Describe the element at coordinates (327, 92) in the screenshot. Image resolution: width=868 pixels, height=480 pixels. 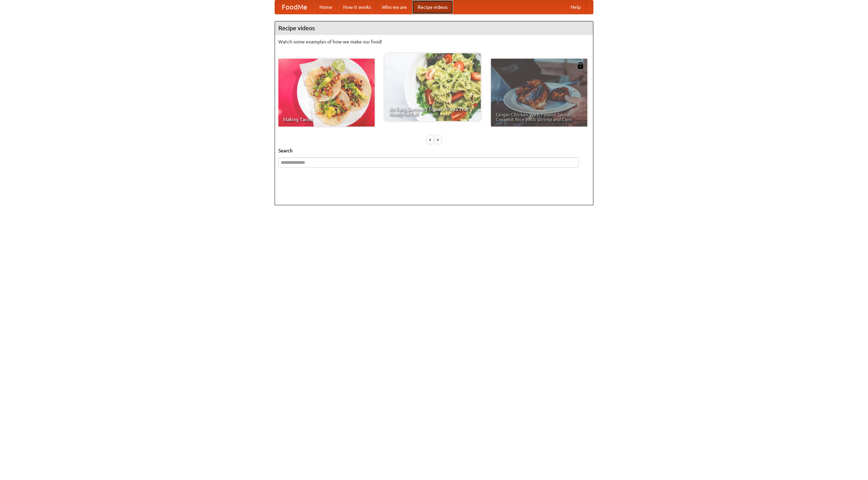
I see `a: Making Tacos` at that location.